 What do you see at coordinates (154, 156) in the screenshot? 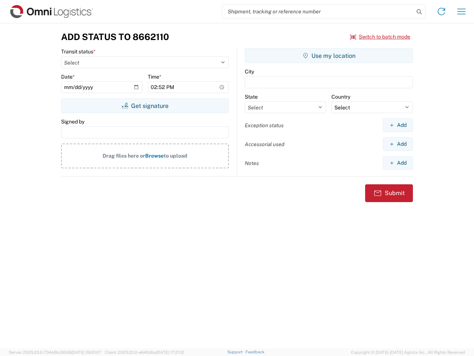
I see `span: Browse` at bounding box center [154, 156].